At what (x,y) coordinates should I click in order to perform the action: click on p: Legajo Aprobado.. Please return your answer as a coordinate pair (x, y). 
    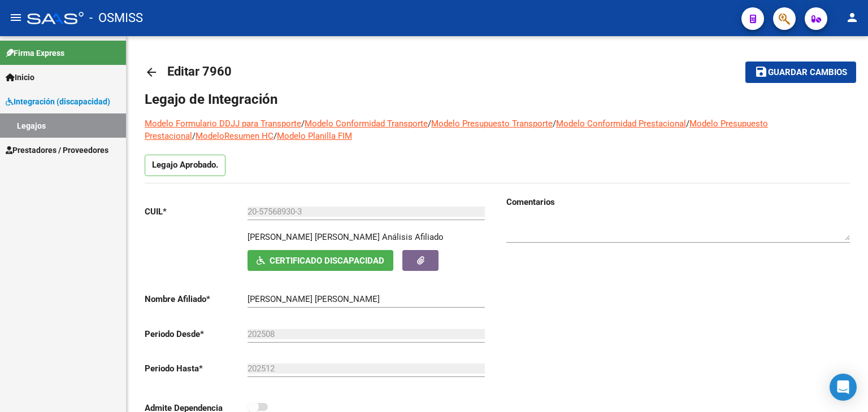
    Looking at the image, I should click on (185, 166).